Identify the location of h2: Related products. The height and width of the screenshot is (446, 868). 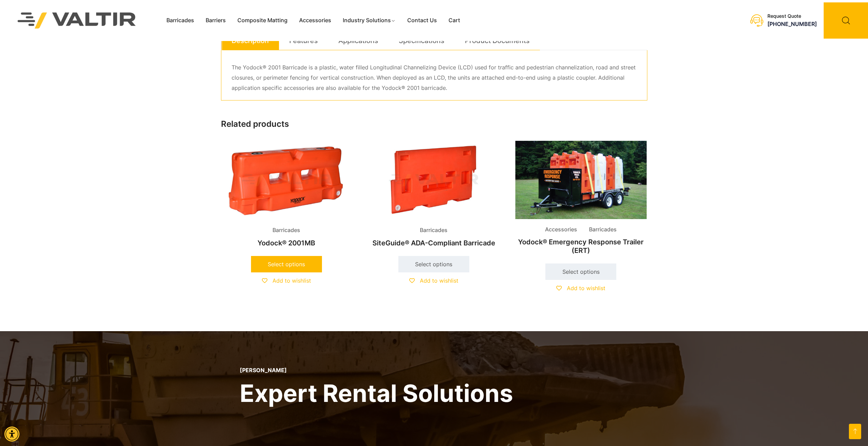
(434, 124).